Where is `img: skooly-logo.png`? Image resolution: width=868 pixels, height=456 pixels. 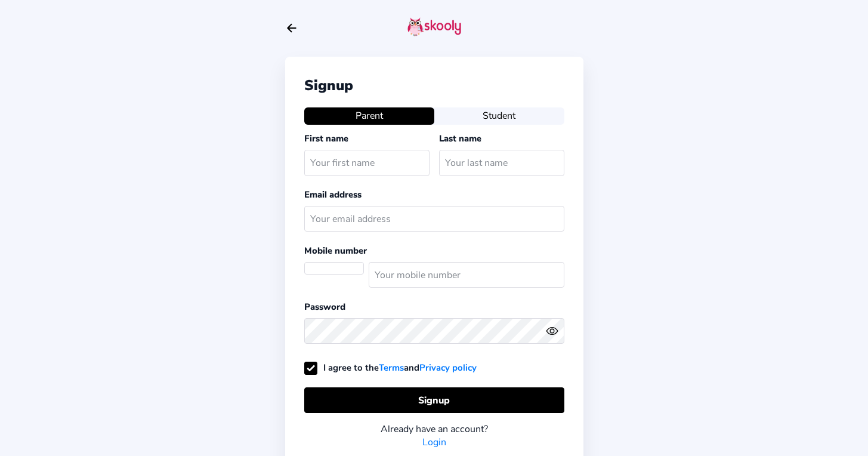
img: skooly-logo.png is located at coordinates (434, 27).